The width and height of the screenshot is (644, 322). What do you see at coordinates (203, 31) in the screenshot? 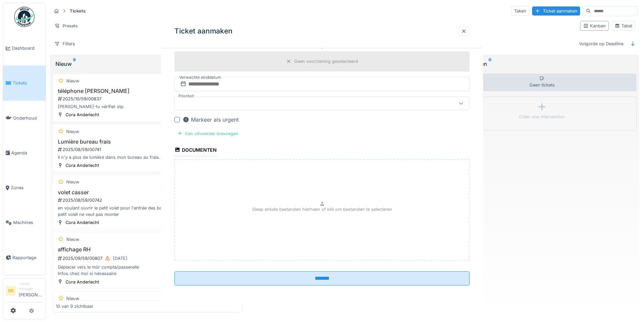
I see `h3: Ticket aanmaken` at bounding box center [203, 31].